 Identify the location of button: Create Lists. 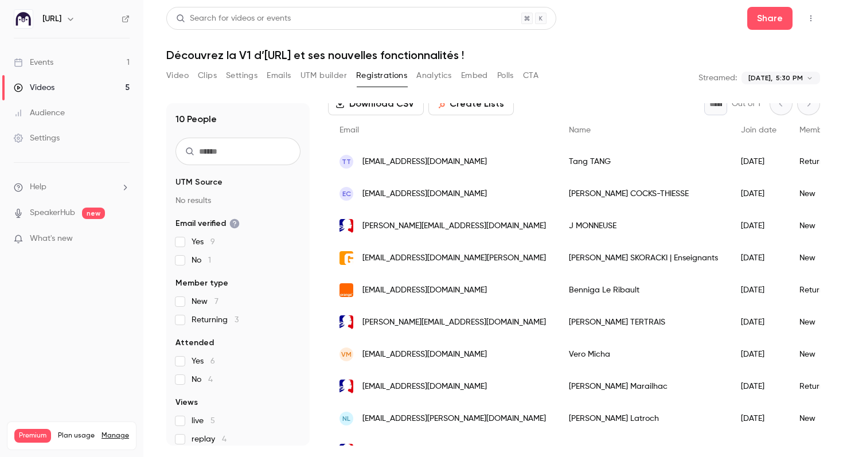
(471, 104).